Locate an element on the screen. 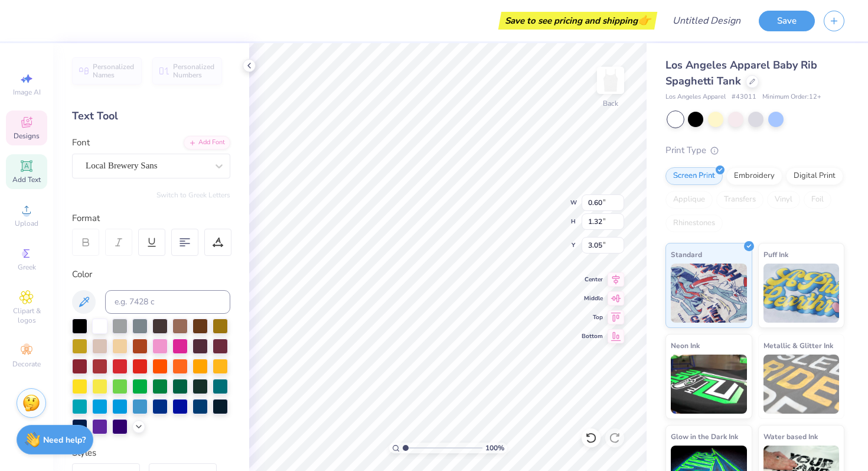 This screenshot has width=868, height=471. span: Water based Ink is located at coordinates (791, 436).